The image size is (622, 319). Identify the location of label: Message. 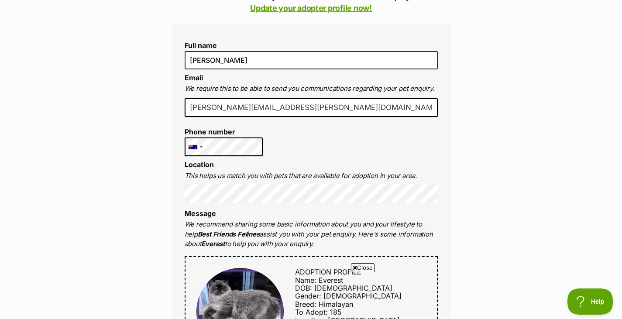
(200, 213).